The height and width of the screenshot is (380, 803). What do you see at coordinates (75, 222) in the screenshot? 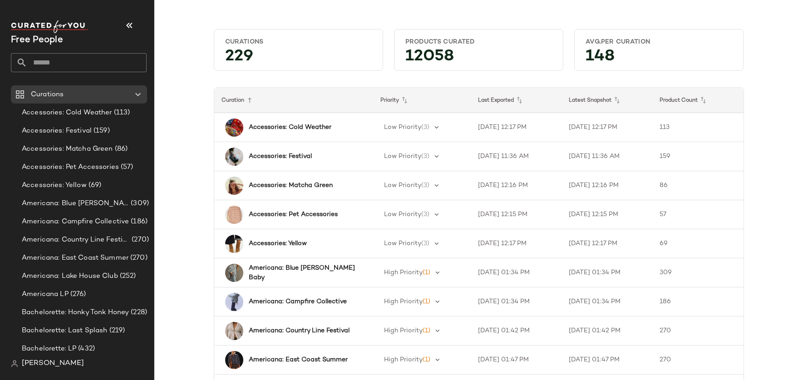
I see `span: Americana: Campfire Collective` at bounding box center [75, 222].